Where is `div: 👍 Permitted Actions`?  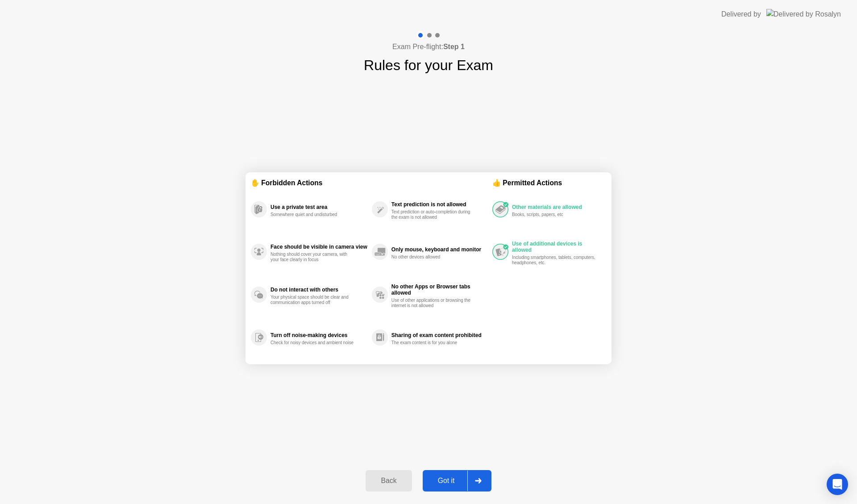 div: 👍 Permitted Actions is located at coordinates (549, 183).